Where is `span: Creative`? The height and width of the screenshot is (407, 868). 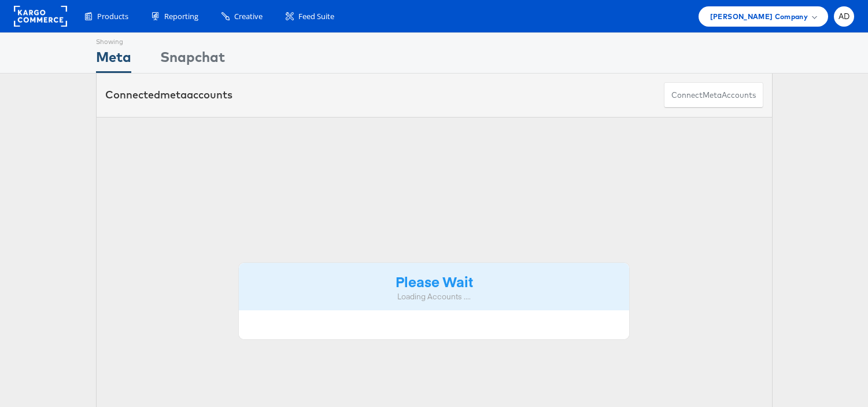 span: Creative is located at coordinates (248, 16).